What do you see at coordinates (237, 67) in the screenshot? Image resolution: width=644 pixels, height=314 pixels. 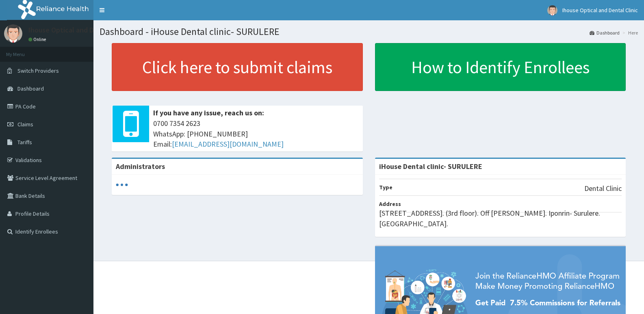 I see `a: Click here to submit claims` at bounding box center [237, 67].